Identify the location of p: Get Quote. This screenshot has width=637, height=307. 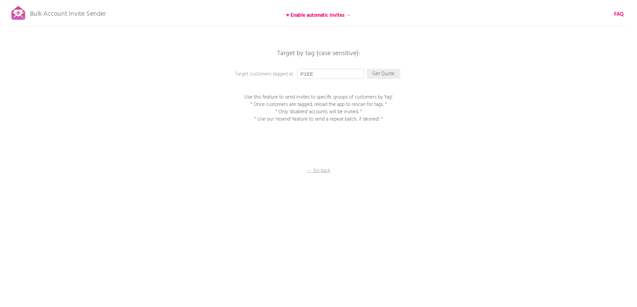
(383, 74).